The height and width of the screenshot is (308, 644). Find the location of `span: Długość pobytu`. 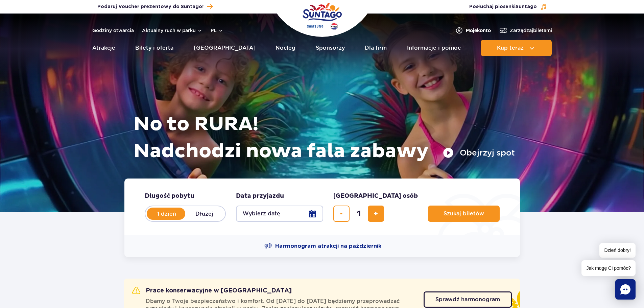

span: Długość pobytu is located at coordinates (169, 196).